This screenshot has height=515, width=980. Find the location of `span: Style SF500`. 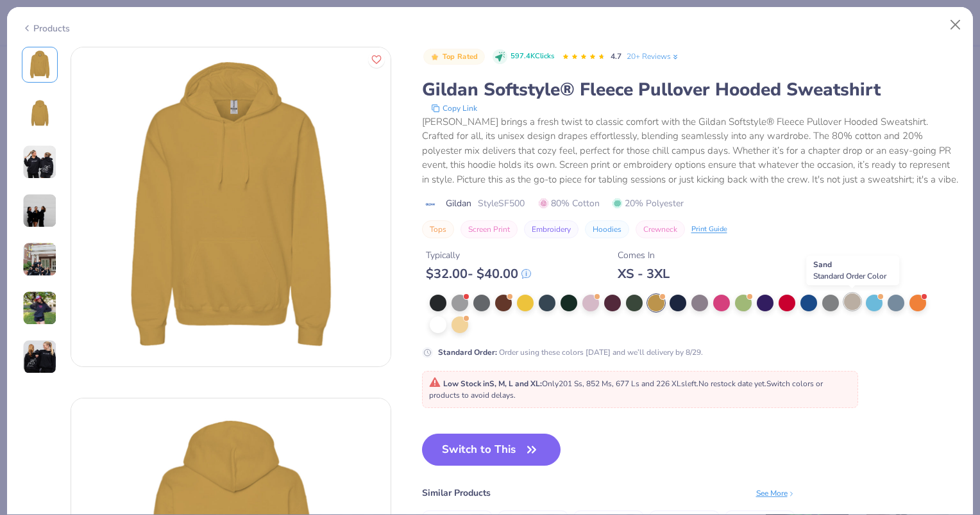

span: Style SF500 is located at coordinates (501, 203).